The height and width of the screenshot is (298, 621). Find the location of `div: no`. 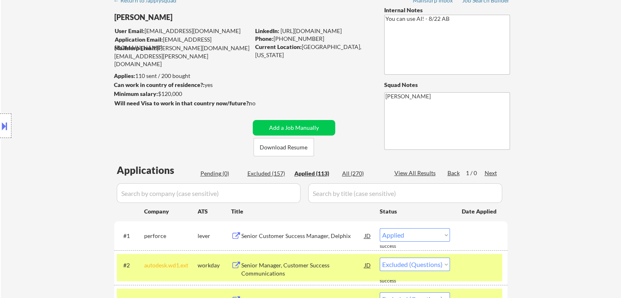

div: no is located at coordinates (260, 103).